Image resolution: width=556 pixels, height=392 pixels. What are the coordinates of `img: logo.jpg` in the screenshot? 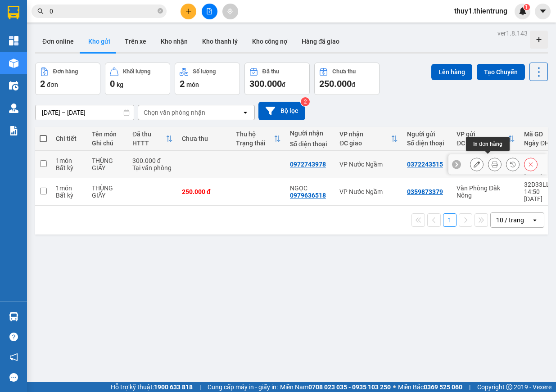 It's located at (18, 36).